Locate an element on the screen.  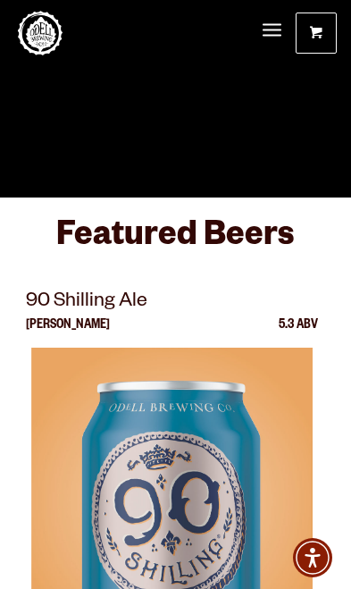
div: Accessibility Menu is located at coordinates (313, 557).